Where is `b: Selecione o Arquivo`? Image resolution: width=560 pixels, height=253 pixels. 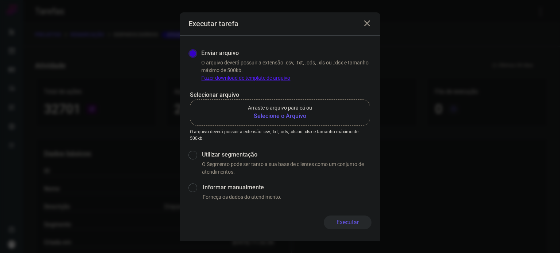 b: Selecione o Arquivo is located at coordinates (280, 116).